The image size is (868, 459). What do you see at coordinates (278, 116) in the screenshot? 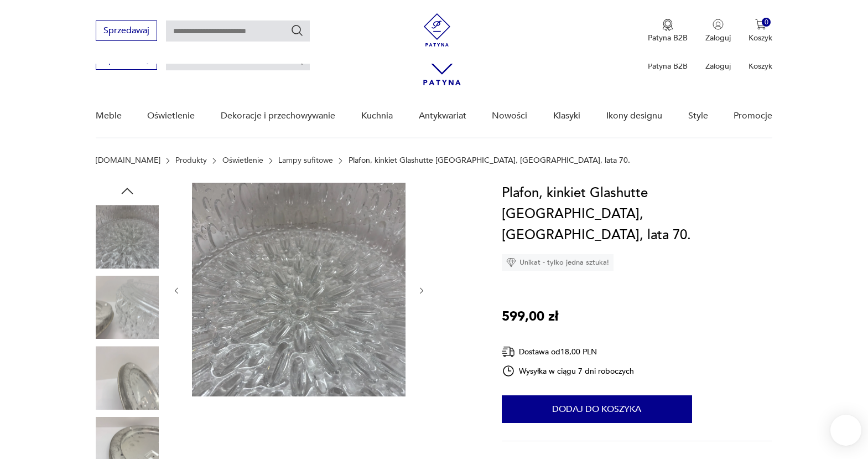
I see `a: Dekoracje i przechowywanie` at bounding box center [278, 116].